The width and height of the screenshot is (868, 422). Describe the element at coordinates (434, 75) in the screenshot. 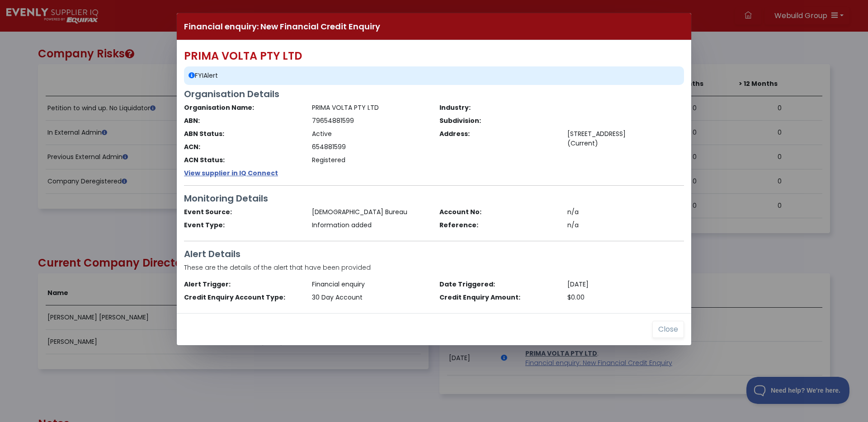

I see `div: Alert` at that location.